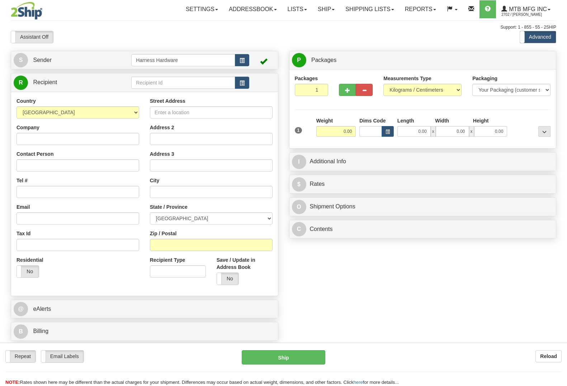 This screenshot has height=386, width=567. I want to click on input: Sender Id, so click(183, 60).